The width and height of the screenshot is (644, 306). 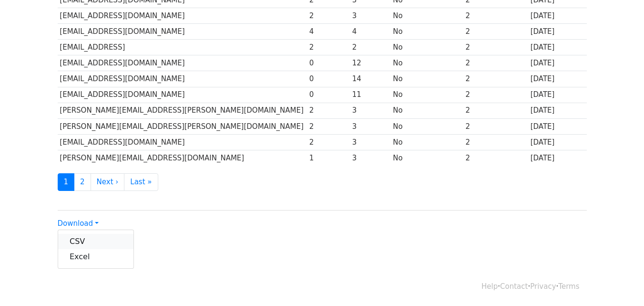 What do you see at coordinates (371, 63) in the screenshot?
I see `td: 12` at bounding box center [371, 63].